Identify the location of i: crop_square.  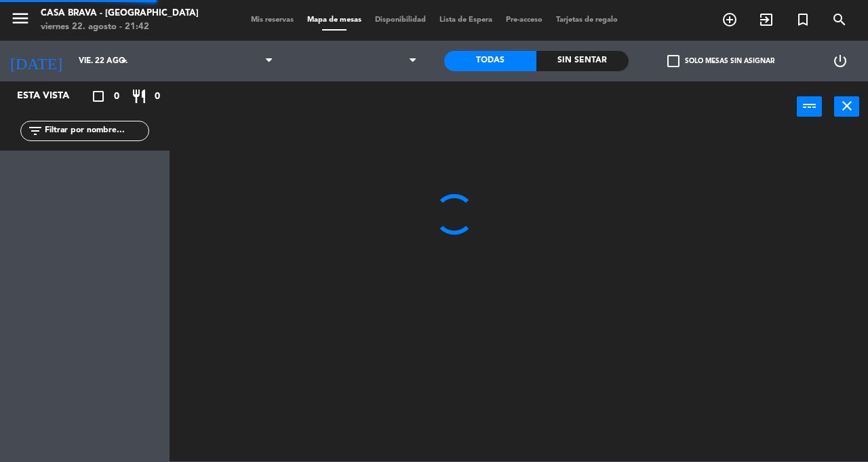
(98, 96).